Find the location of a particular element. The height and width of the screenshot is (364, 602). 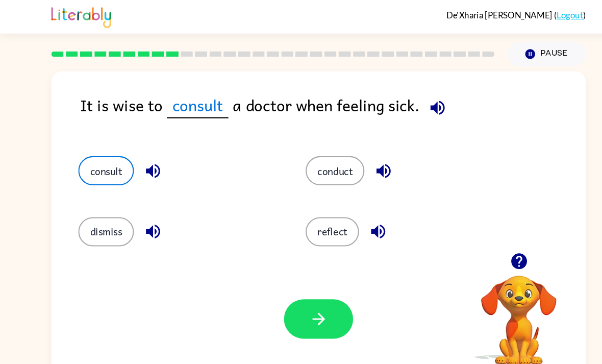

button: Pause is located at coordinates (516, 51).